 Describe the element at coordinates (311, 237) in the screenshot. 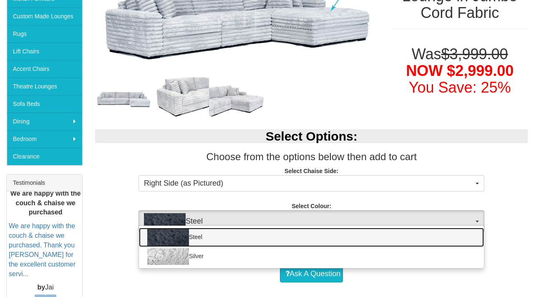

I see `a: Steel` at that location.